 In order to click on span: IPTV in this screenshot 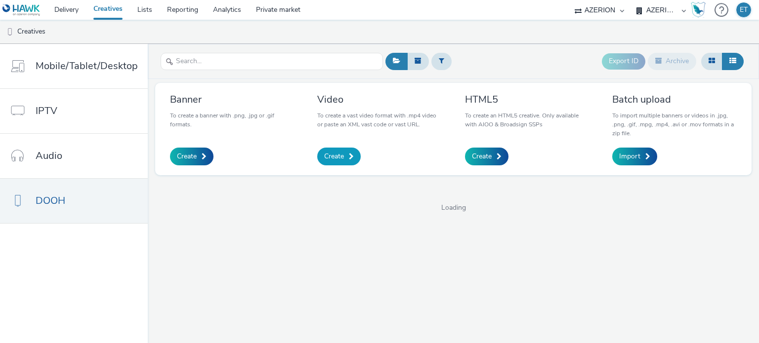, I will do `click(46, 111)`.